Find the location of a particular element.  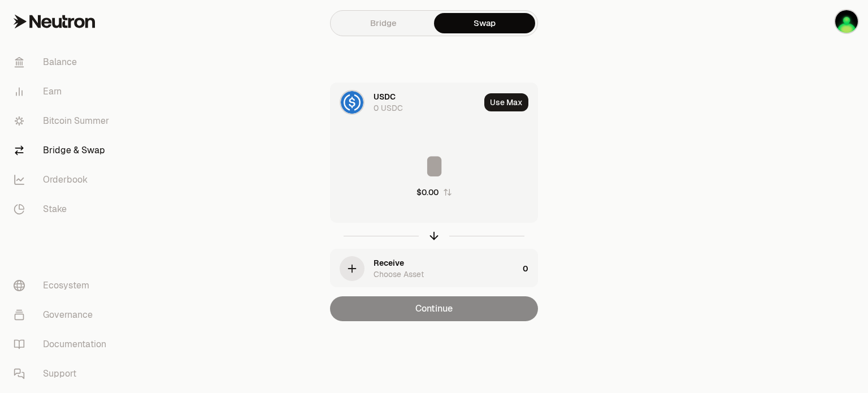

a: Governance is located at coordinates (63, 315).